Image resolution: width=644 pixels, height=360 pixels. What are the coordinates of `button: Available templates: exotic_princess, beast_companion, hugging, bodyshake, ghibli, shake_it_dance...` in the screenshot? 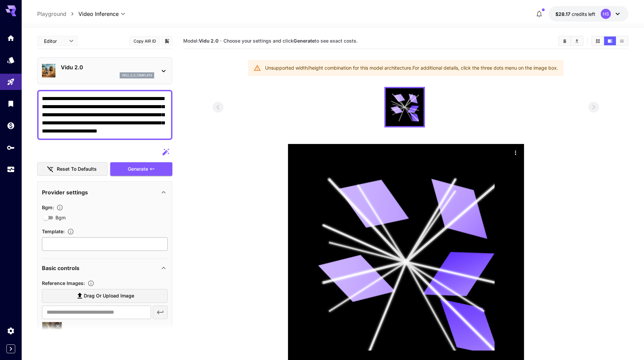 It's located at (71, 231).